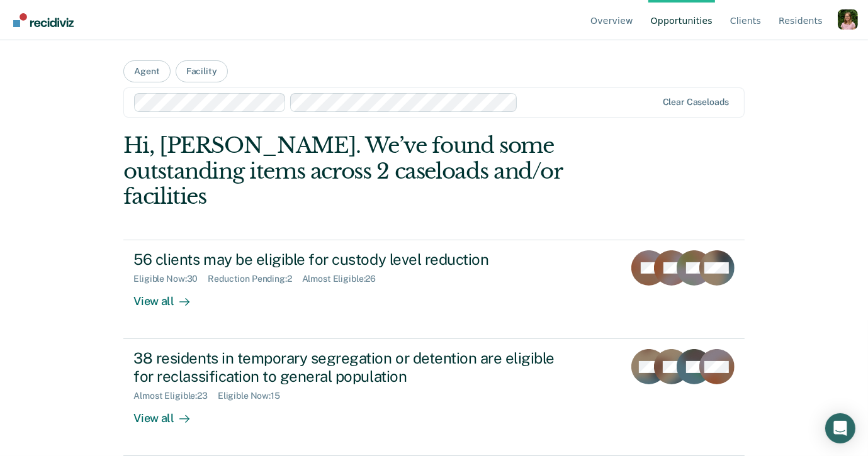 This screenshot has height=456, width=868. What do you see at coordinates (848, 20) in the screenshot?
I see `button: Profile dropdown button` at bounding box center [848, 20].